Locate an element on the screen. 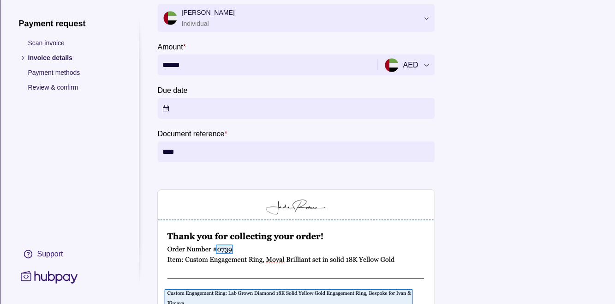 This screenshot has width=615, height=304. p: Due date is located at coordinates (172, 90).